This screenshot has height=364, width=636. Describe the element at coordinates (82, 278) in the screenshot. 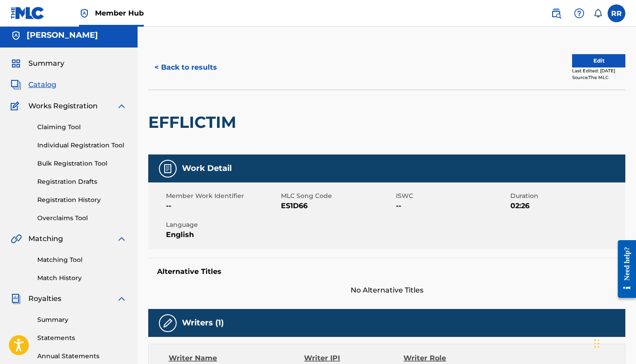

I see `a: Match History` at that location.